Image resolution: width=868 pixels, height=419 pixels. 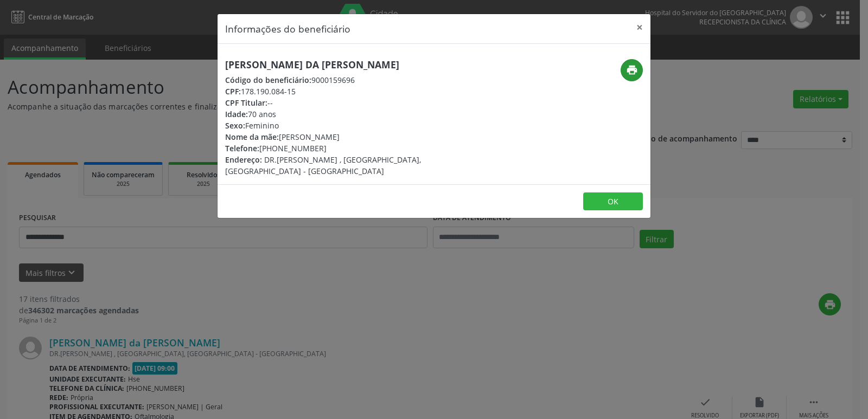 I want to click on span: Idade:, so click(x=237, y=114).